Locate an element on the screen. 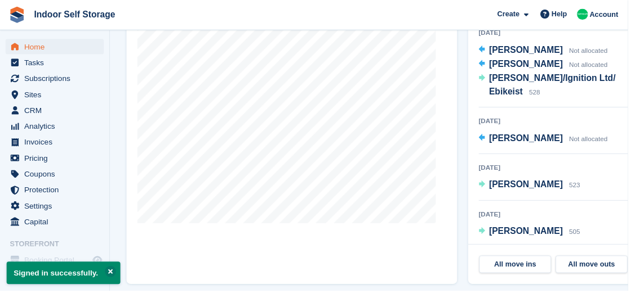 Image resolution: width=644 pixels, height=298 pixels. span: Coupons is located at coordinates (59, 178).